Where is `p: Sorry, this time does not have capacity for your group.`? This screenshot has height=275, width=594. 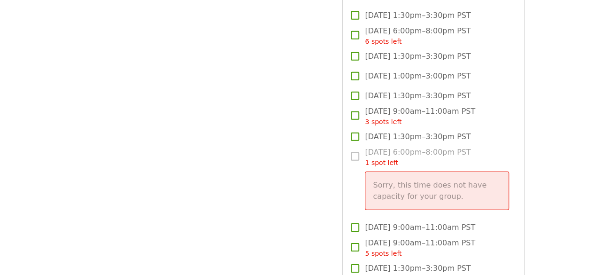 p: Sorry, this time does not have capacity for your group. is located at coordinates (437, 191).